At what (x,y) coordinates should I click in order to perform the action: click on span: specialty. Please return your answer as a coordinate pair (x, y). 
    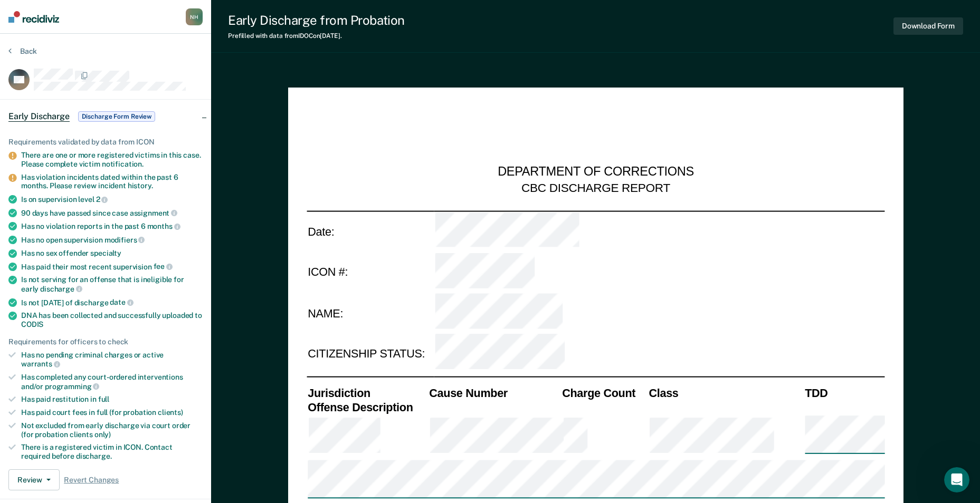
    Looking at the image, I should click on (105, 253).